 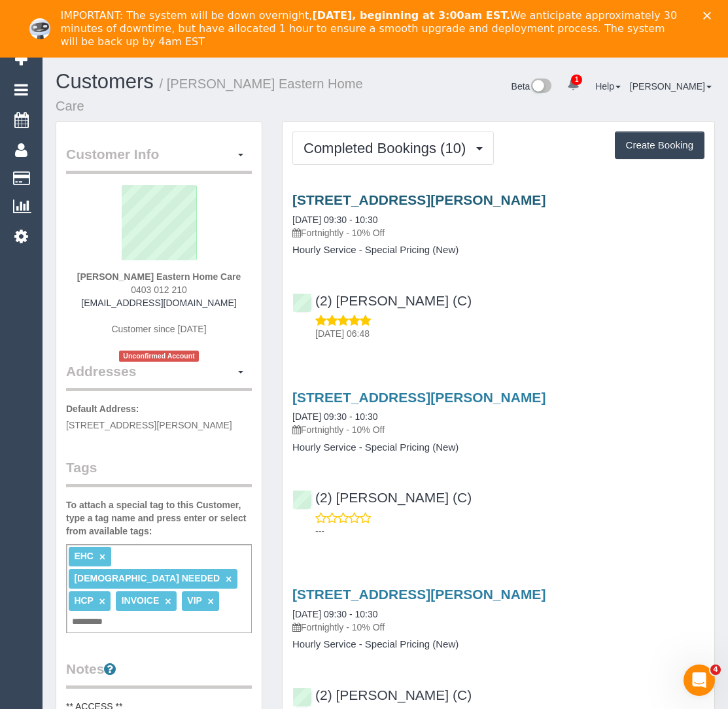 I want to click on button: Completed Bookings (10), so click(x=393, y=148).